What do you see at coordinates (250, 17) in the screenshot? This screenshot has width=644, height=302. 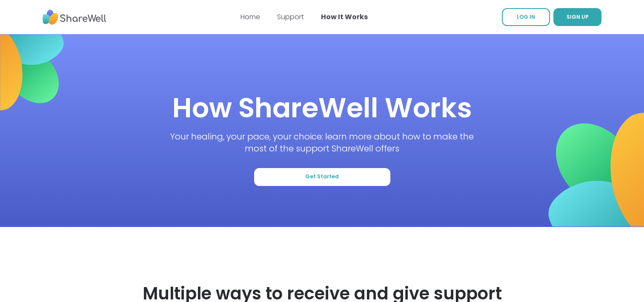 I see `a: Home` at bounding box center [250, 17].